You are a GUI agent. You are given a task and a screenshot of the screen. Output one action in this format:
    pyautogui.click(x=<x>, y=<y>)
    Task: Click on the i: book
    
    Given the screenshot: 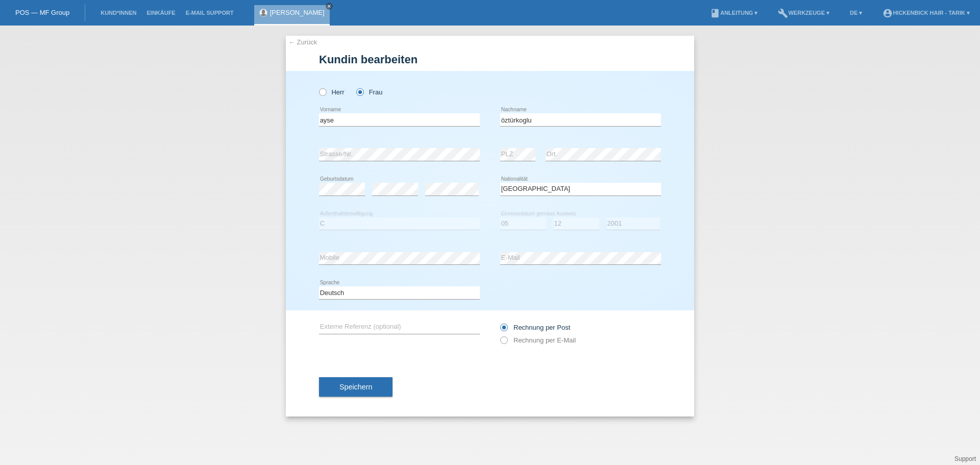 What is the action you would take?
    pyautogui.click(x=715, y=13)
    